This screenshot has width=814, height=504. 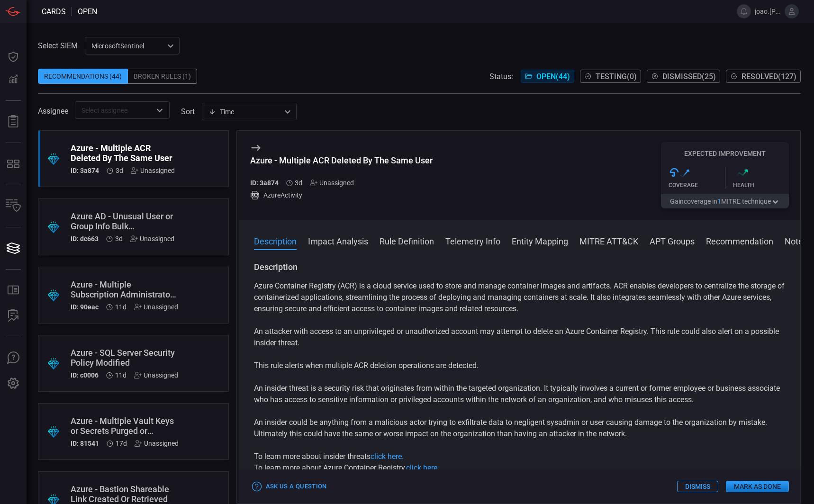 I want to click on div: Coverage, so click(x=696, y=185).